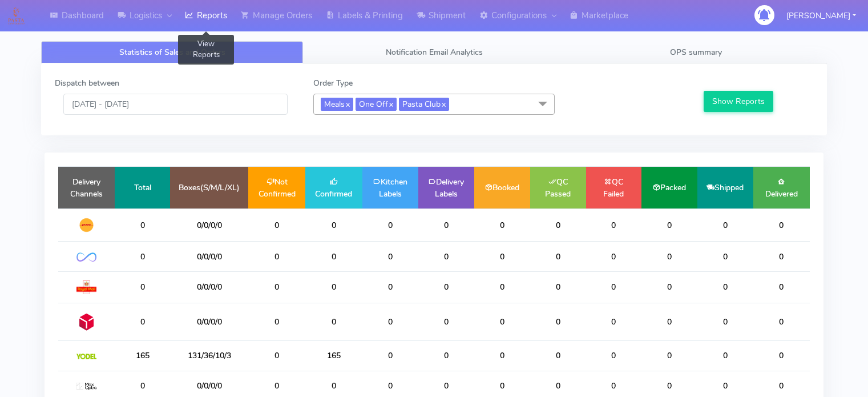  I want to click on td: Kitchen Labels, so click(391, 187).